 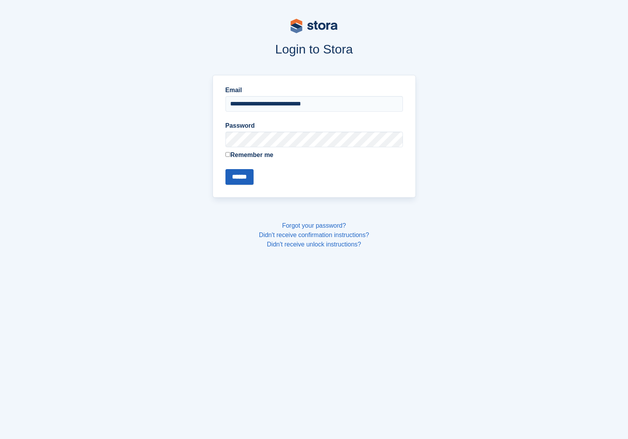 I want to click on img: stora-logo-53a41332b3708ae10de48c4981b4e9114cc0af31d8433b30ea865607fb682f29.svg, so click(x=314, y=26).